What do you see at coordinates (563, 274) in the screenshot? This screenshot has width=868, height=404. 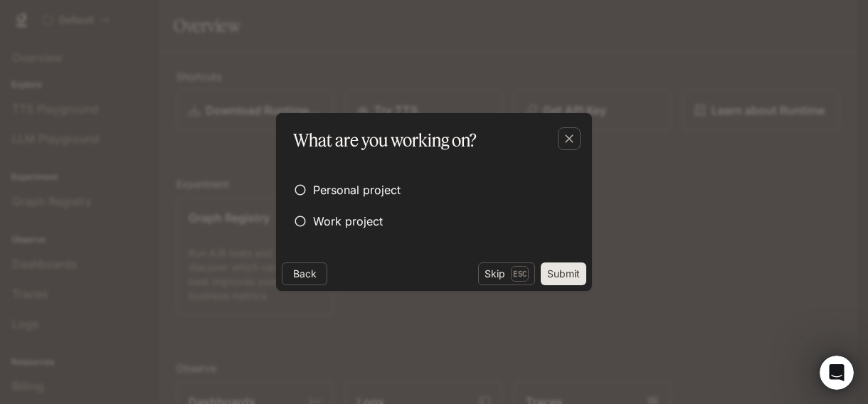 I see `button: Submit` at bounding box center [563, 274].